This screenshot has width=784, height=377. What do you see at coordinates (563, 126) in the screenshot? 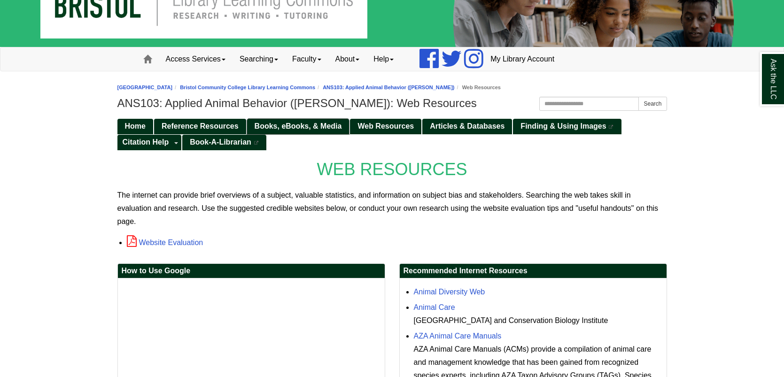
I see `span: Finding & Using Images` at bounding box center [563, 126].